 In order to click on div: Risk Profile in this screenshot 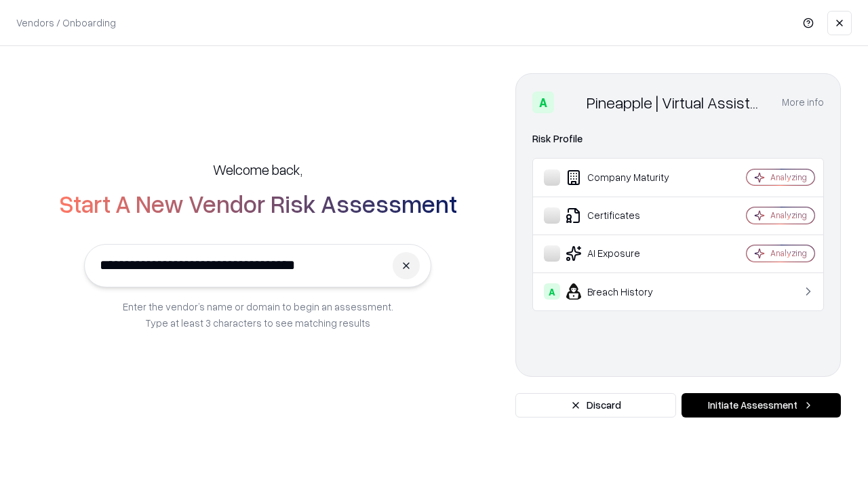, I will do `click(678, 139)`.